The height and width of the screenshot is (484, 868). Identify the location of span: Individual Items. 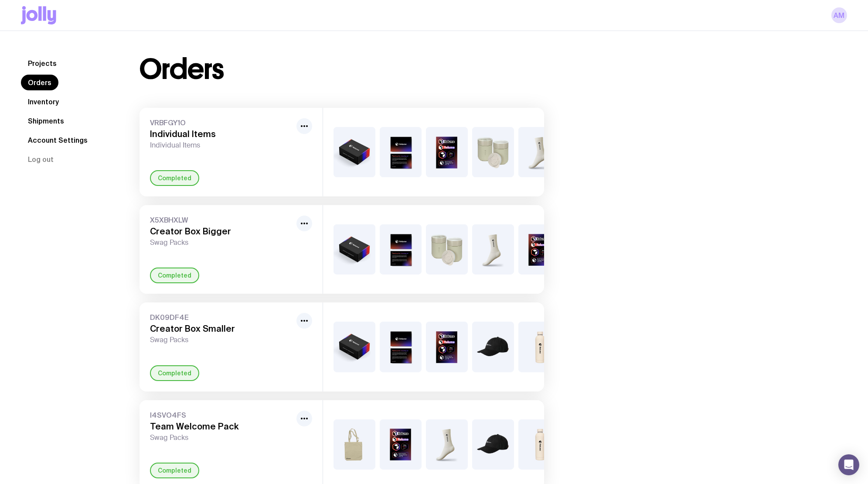
(222, 145).